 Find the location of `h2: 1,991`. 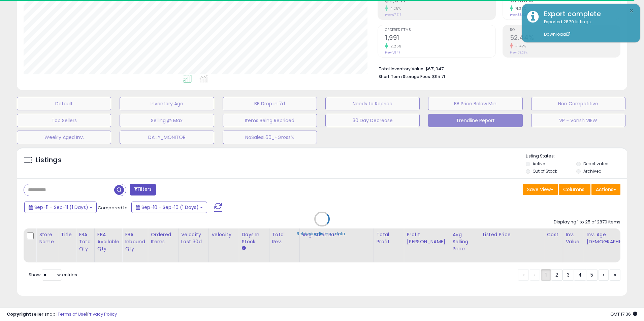

h2: 1,991 is located at coordinates (440, 38).